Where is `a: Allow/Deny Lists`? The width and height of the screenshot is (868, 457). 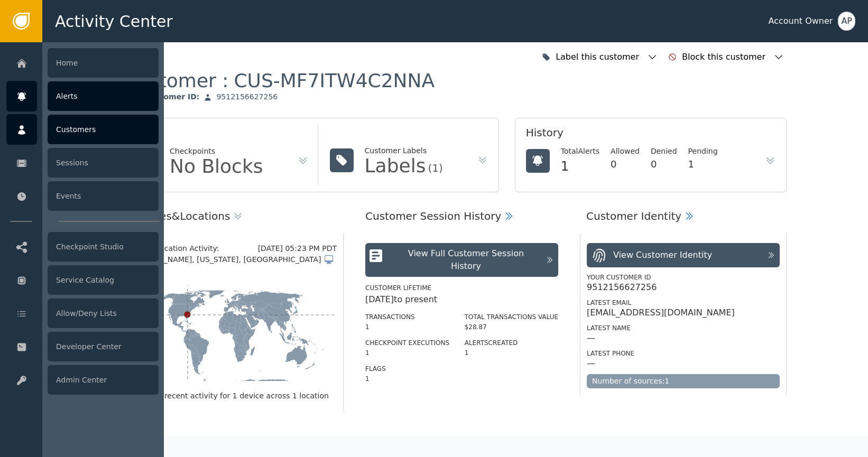
a: Allow/Deny Lists is located at coordinates (83, 314).